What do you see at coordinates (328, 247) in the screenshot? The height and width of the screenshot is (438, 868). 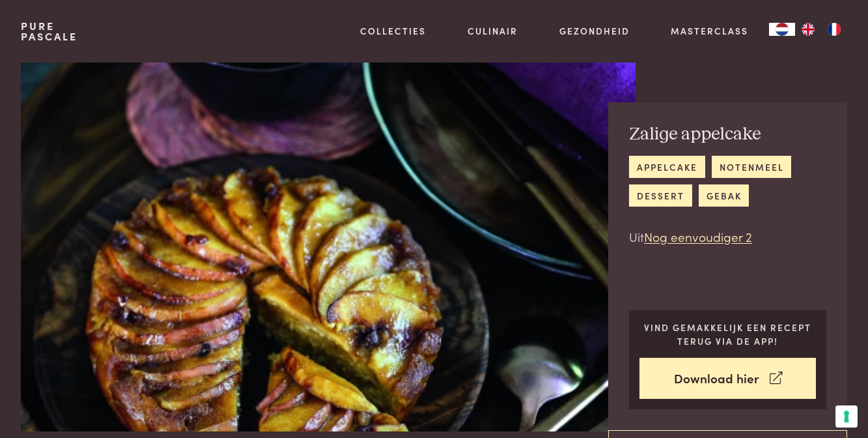 I see `img: Zalige appelcake` at bounding box center [328, 247].